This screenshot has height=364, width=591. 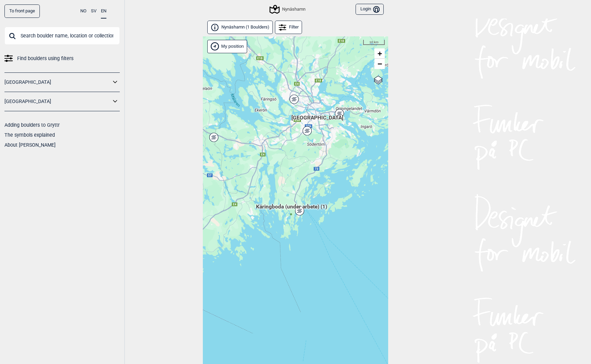 I want to click on button: EN, so click(x=104, y=12).